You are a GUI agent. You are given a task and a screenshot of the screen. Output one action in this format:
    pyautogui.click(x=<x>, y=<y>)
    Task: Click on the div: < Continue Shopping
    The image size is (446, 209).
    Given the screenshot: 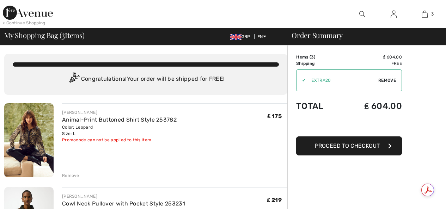 What is the action you would take?
    pyautogui.click(x=24, y=23)
    